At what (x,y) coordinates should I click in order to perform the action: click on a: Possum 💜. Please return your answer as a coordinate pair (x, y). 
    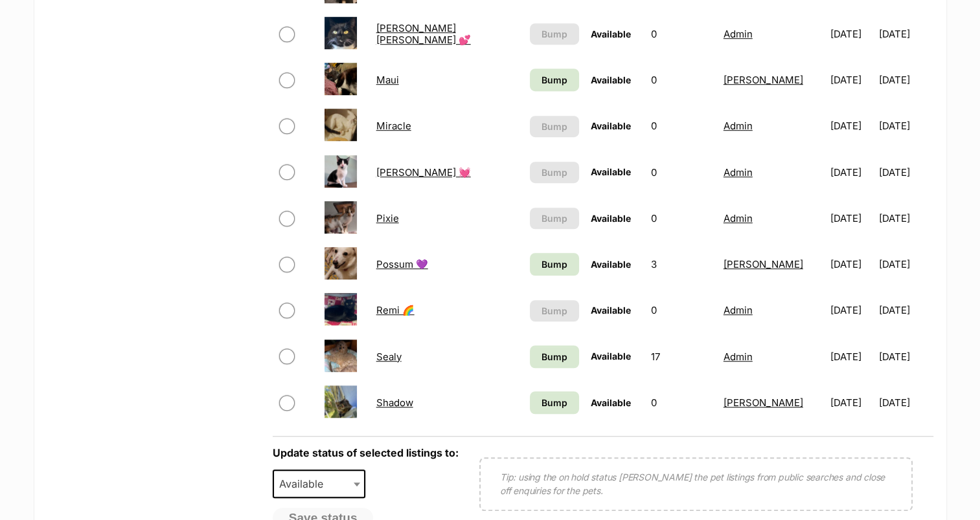
    Looking at the image, I should click on (402, 264).